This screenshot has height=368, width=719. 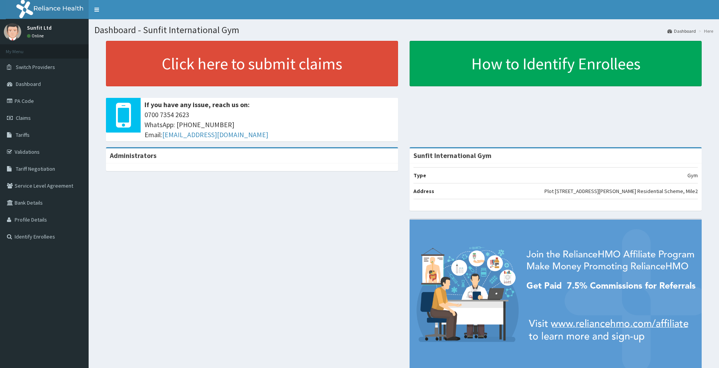 I want to click on img: User Image, so click(x=12, y=32).